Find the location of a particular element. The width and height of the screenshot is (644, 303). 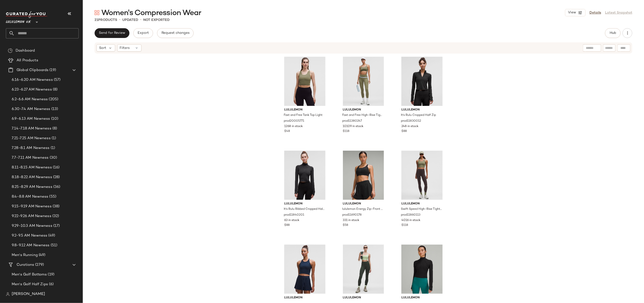

span: Sort is located at coordinates (103, 48).